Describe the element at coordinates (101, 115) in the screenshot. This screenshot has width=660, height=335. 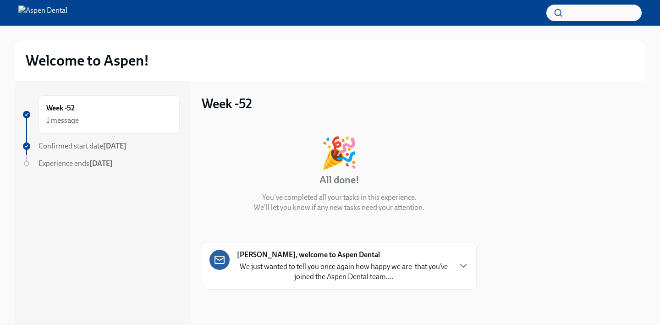
I see `a: Week -521 message` at that location.